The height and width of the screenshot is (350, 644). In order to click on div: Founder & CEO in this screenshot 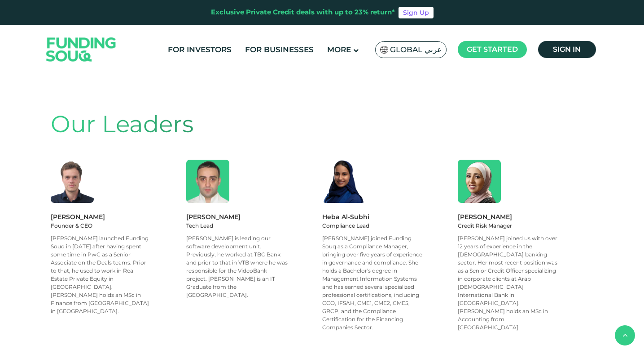, I will do `click(118, 225)`.